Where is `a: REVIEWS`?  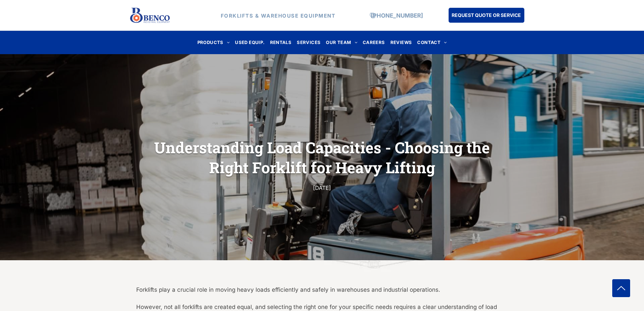
a: REVIEWS is located at coordinates (401, 42).